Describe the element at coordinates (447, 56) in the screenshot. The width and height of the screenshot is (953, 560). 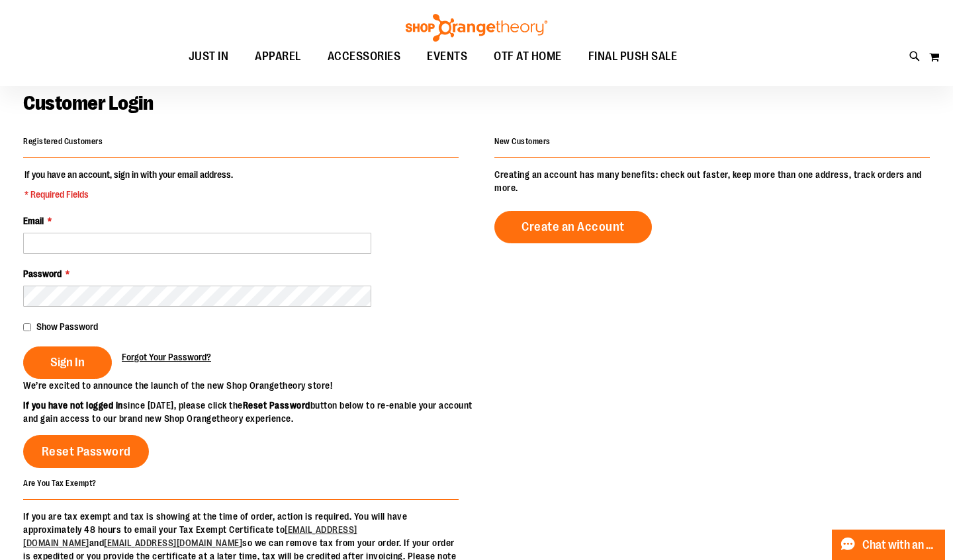
I see `span: EVENTS` at that location.